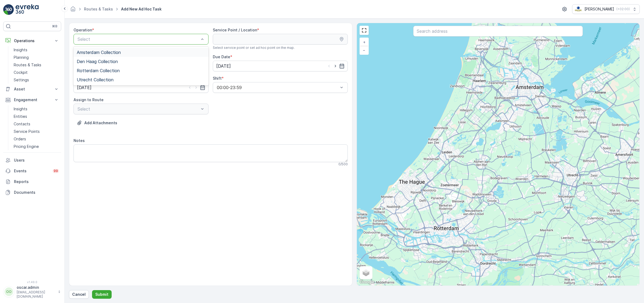 The height and width of the screenshot is (303, 644). What do you see at coordinates (141, 9) in the screenshot?
I see `span: Add New Ad Hoc Task` at bounding box center [141, 9].